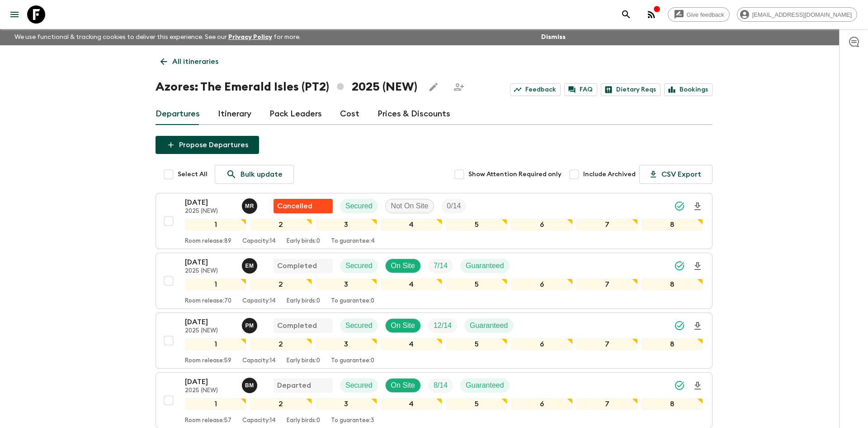  What do you see at coordinates (554, 37) in the screenshot?
I see `button: Dismiss` at bounding box center [554, 37].